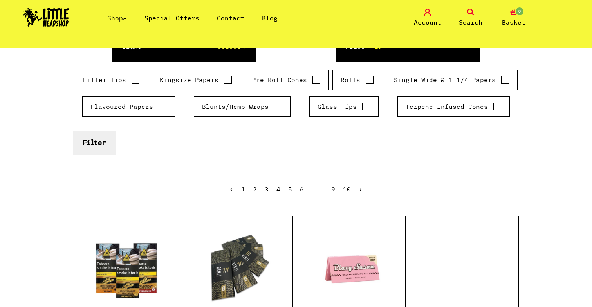 The width and height of the screenshot is (592, 307). I want to click on label: Pre Roll Cones, so click(286, 80).